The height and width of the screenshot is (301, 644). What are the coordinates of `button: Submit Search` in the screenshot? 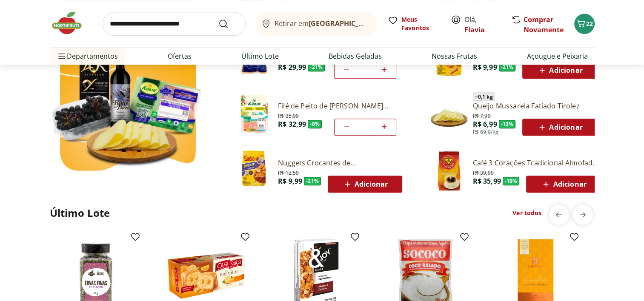 It's located at (228, 24).